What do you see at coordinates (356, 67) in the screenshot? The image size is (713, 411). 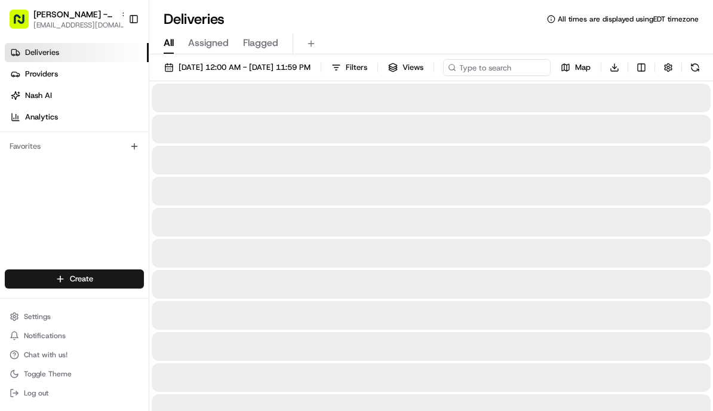 I see `span: Filters` at bounding box center [356, 67].